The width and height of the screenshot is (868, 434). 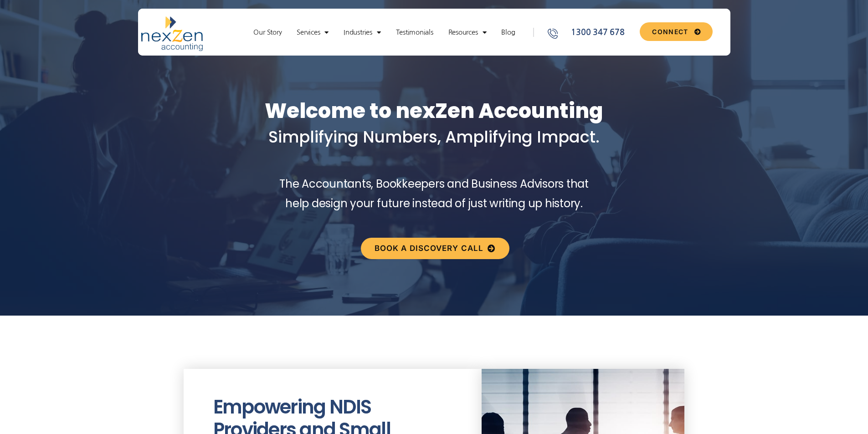 I want to click on a: Resources, so click(x=468, y=33).